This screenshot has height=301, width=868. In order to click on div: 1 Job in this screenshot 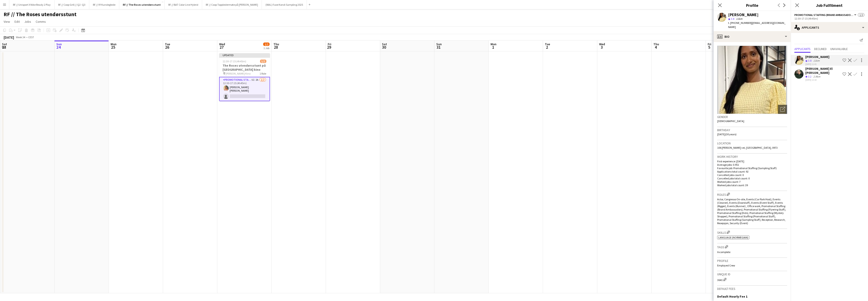, I will do `click(267, 48)`.